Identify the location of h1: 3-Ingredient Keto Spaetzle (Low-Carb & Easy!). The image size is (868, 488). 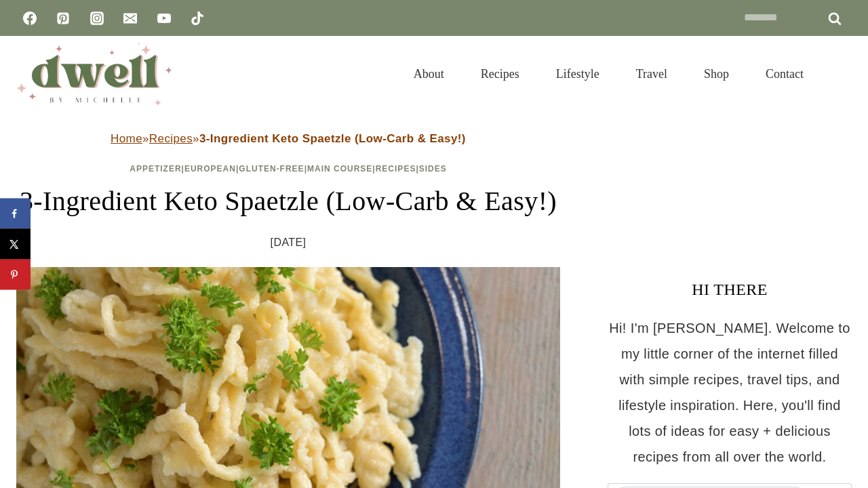
(288, 201).